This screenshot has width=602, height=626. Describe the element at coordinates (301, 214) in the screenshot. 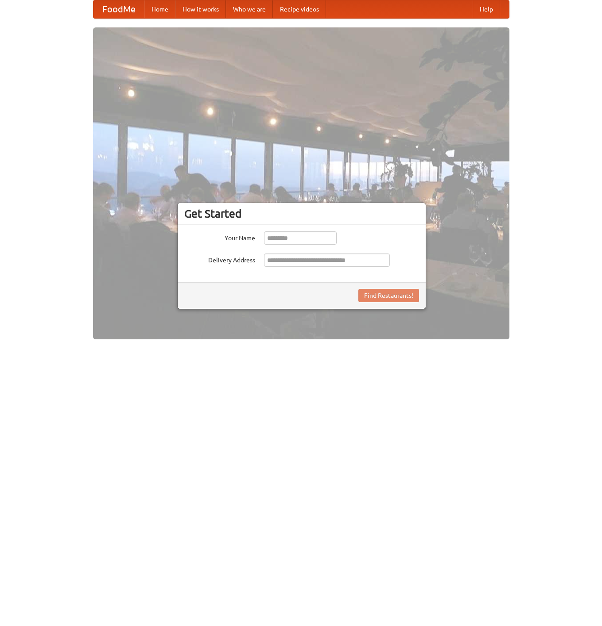

I see `h3: Get Started` at that location.